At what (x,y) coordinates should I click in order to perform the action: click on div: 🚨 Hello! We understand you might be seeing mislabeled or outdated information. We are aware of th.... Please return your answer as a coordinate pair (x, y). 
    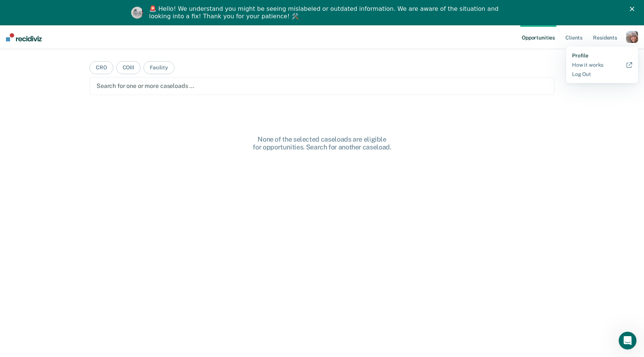
    Looking at the image, I should click on (325, 12).